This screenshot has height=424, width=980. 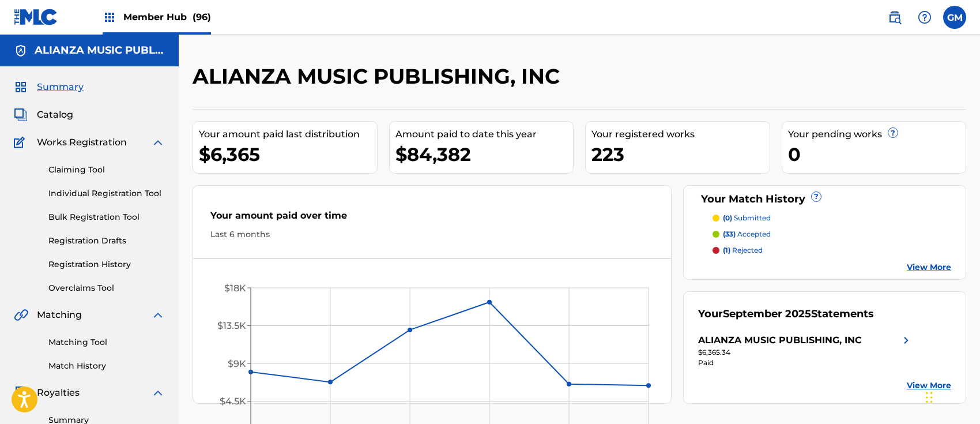 I want to click on tspan: $18K, so click(x=235, y=288).